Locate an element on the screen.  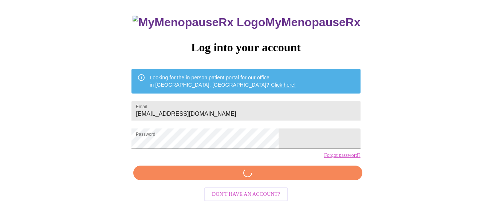
a: Click here! is located at coordinates (283, 85).